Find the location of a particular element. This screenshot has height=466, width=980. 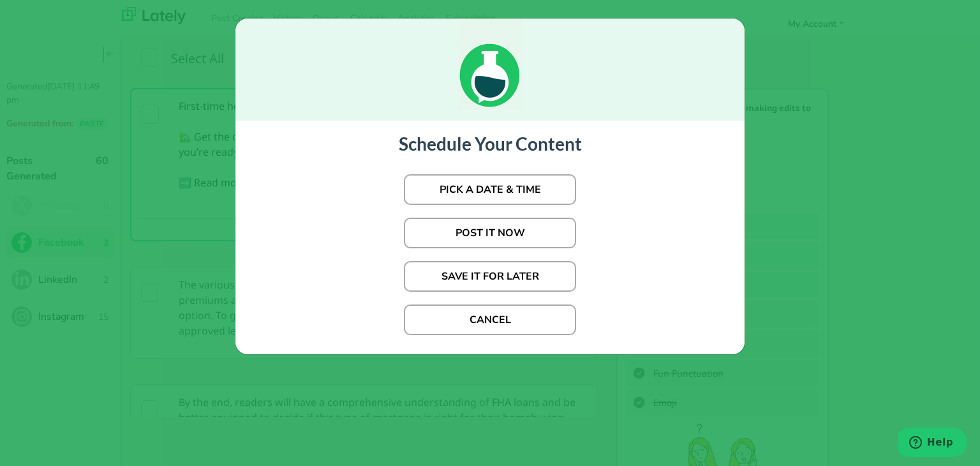

button: PICK A DATE & TIME is located at coordinates (490, 189).